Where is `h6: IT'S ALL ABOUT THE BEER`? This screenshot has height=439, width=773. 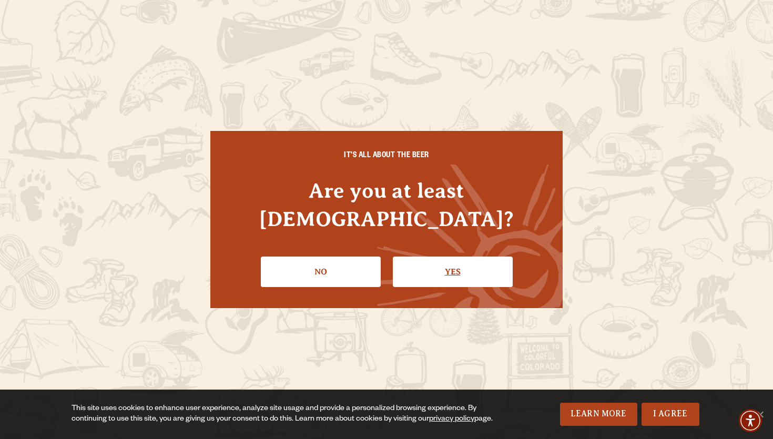
h6: IT'S ALL ABOUT THE BEER is located at coordinates (387, 157).